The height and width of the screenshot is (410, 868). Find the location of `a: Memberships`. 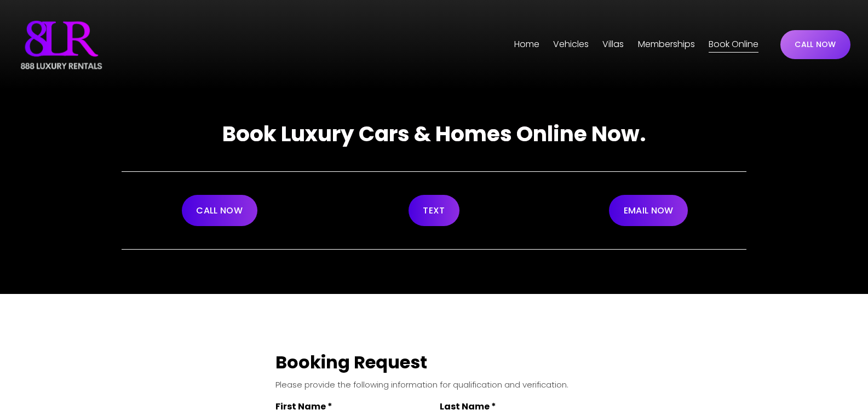

a: Memberships is located at coordinates (667, 45).